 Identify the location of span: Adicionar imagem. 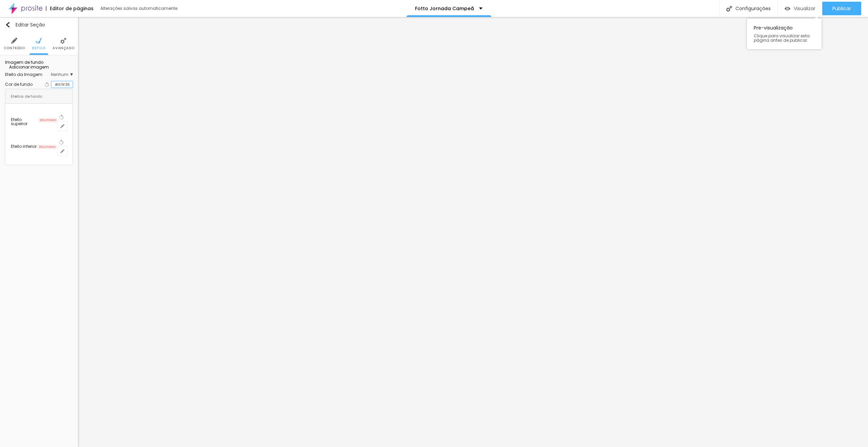
(27, 67).